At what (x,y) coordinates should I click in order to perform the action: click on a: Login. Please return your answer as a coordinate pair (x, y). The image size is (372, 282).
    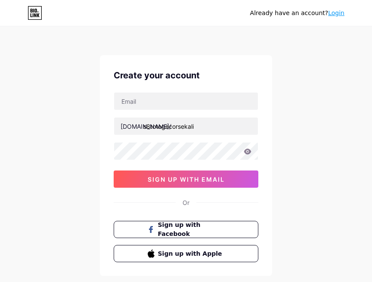
    Looking at the image, I should click on (336, 13).